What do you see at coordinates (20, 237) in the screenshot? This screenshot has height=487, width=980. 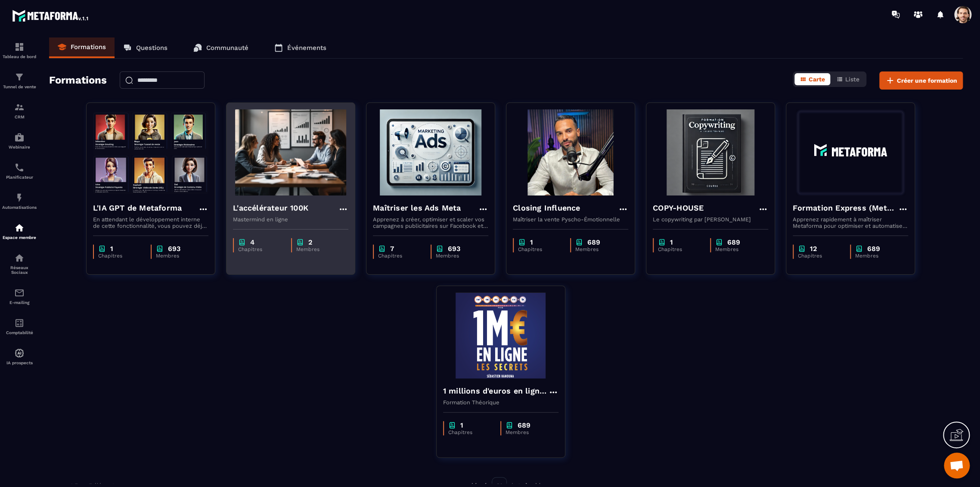 I see `p: Espace membre` at bounding box center [20, 237].